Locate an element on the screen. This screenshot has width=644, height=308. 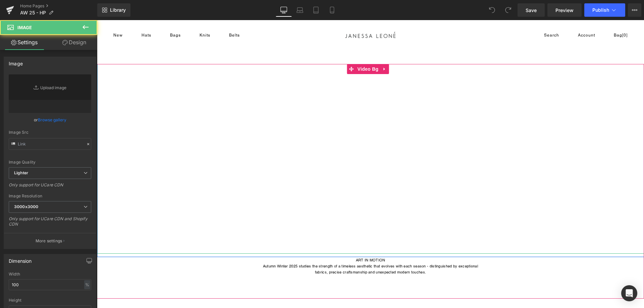
b: 3000x3000 is located at coordinates (26, 207).